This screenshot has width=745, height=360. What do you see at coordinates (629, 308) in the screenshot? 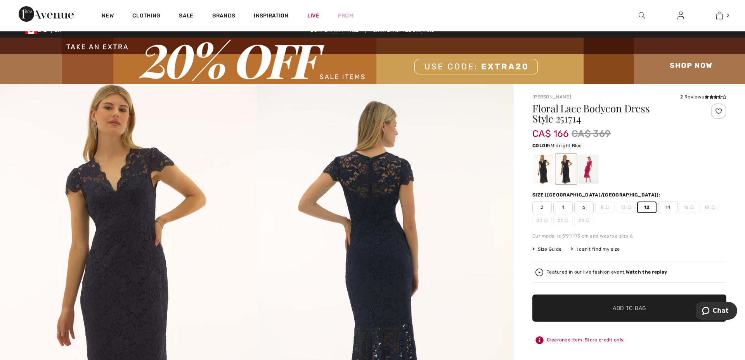
I see `button: Add to Bag` at bounding box center [629, 308].